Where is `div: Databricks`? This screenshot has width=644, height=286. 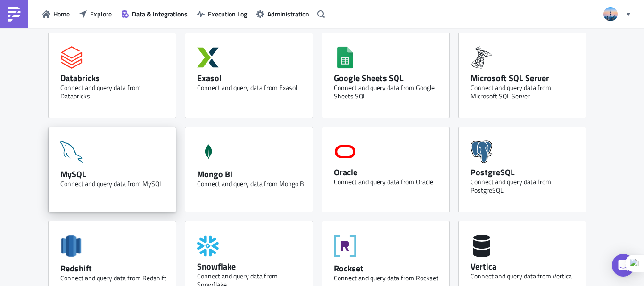 div: Databricks is located at coordinates (114, 78).